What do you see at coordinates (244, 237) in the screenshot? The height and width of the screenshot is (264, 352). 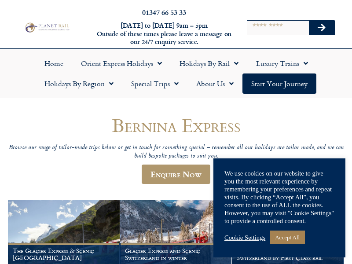 I see `a: Cookie Settings` at bounding box center [244, 237].